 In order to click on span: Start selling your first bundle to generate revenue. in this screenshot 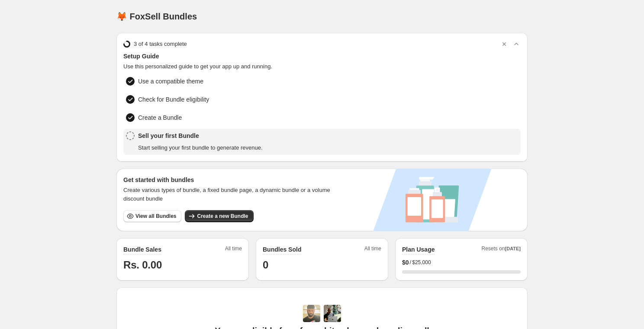, I will do `click(200, 148)`.